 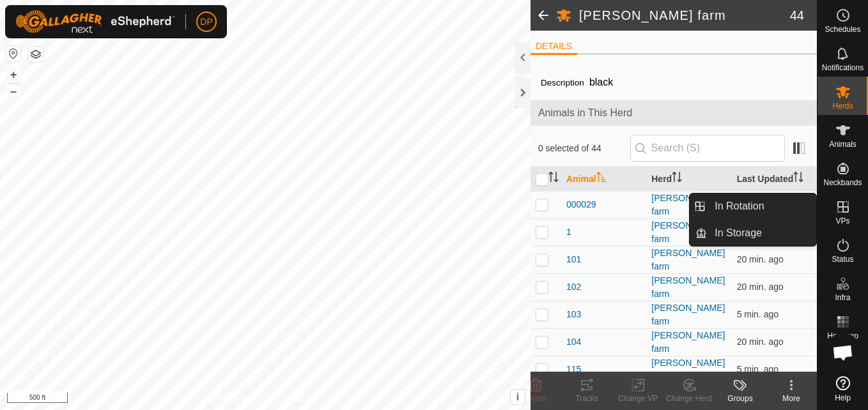 I want to click on span: 104, so click(x=573, y=341).